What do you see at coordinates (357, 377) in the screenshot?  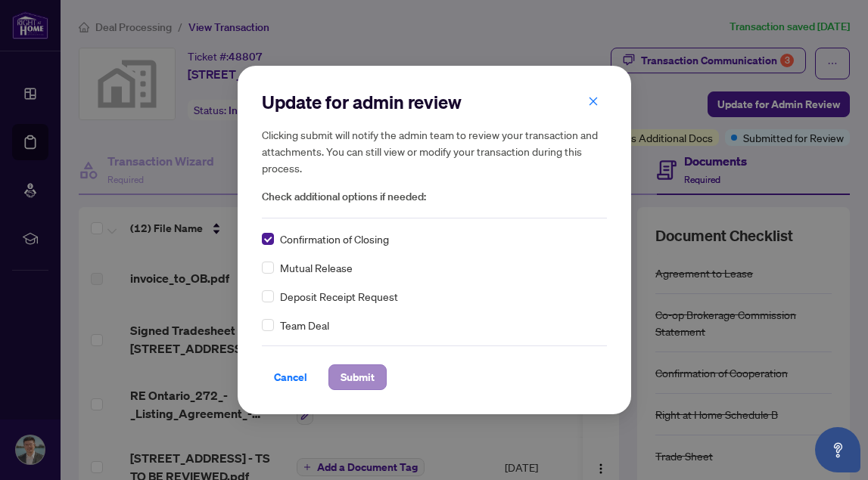 I see `span: Submit` at bounding box center [357, 377].